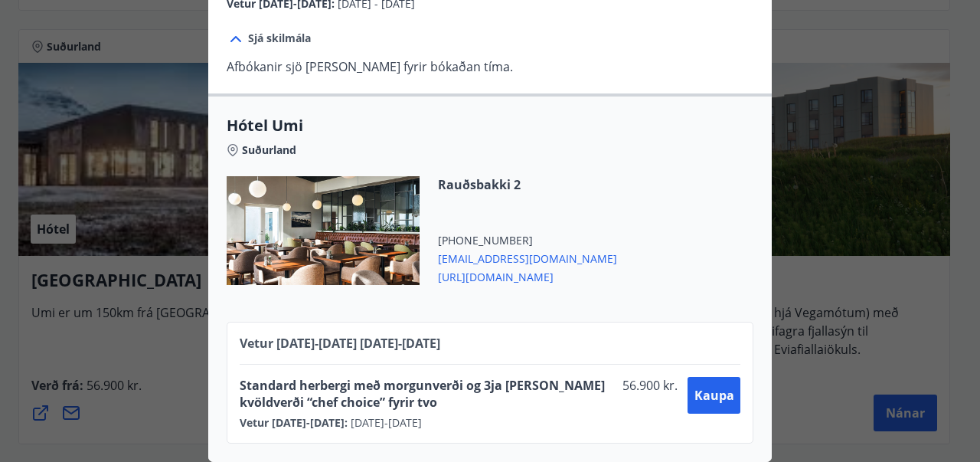  What do you see at coordinates (269, 150) in the screenshot?
I see `span: Suðurland` at bounding box center [269, 150].